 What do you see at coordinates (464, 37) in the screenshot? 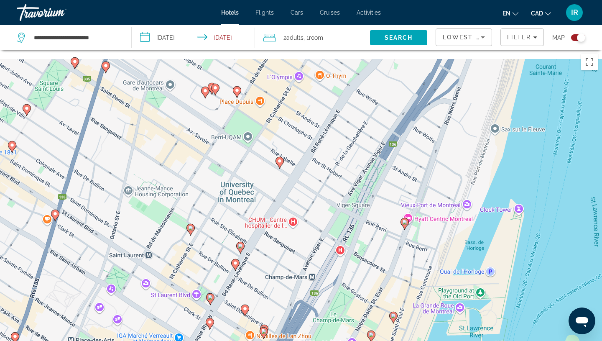
I see `mat-select: Sort by` at bounding box center [464, 37].